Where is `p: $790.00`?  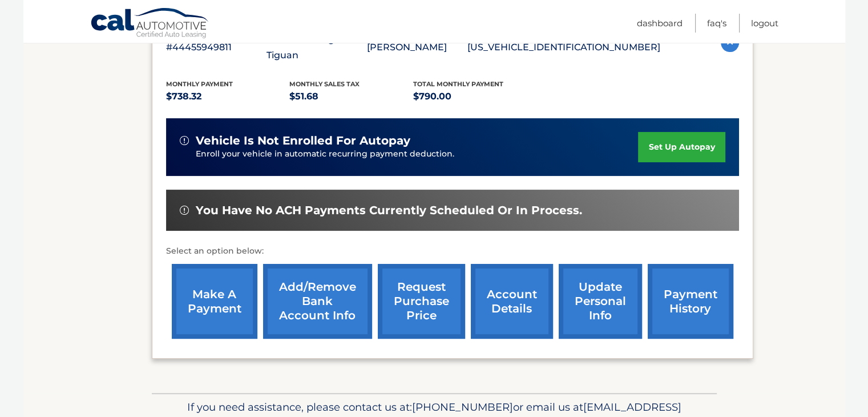 p: $790.00 is located at coordinates (475, 97).